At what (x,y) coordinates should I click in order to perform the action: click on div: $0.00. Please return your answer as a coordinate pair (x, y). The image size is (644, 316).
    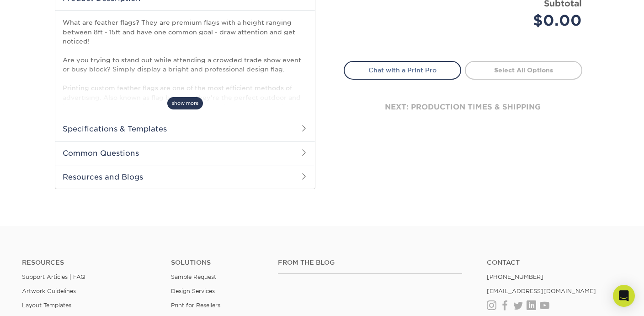
    Looking at the image, I should click on (526, 21).